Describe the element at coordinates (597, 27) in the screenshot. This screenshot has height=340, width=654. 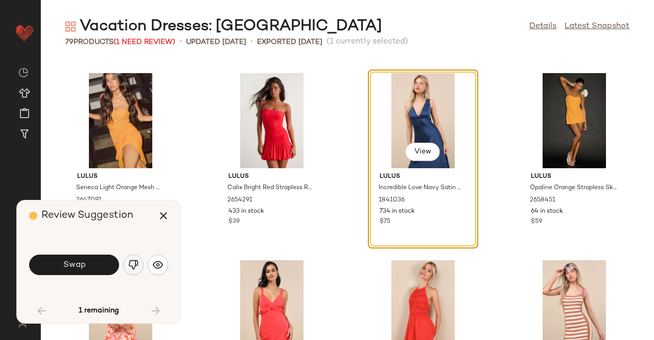
I see `a: Latest Snapshot` at that location.